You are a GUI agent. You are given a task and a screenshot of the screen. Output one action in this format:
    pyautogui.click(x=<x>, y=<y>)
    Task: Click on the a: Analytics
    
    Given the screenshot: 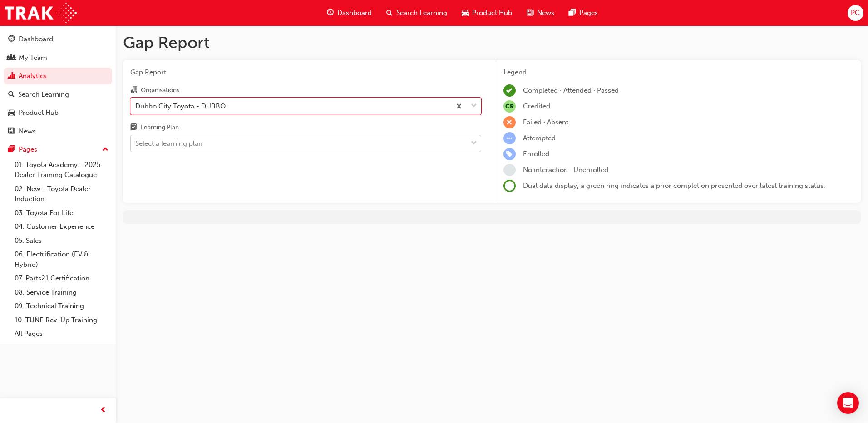 What is the action you would take?
    pyautogui.click(x=58, y=76)
    